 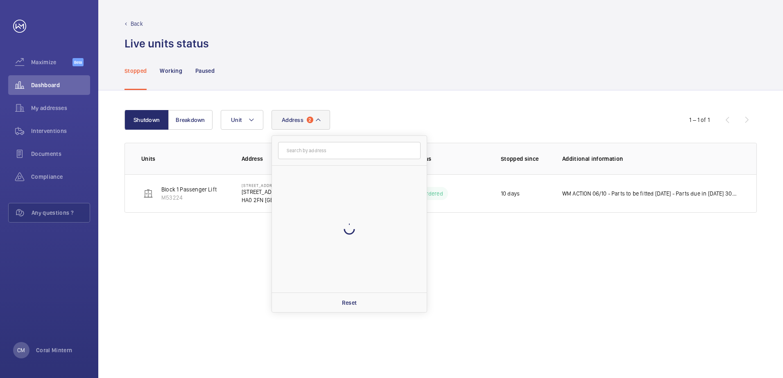 I want to click on p: Paused, so click(x=205, y=71).